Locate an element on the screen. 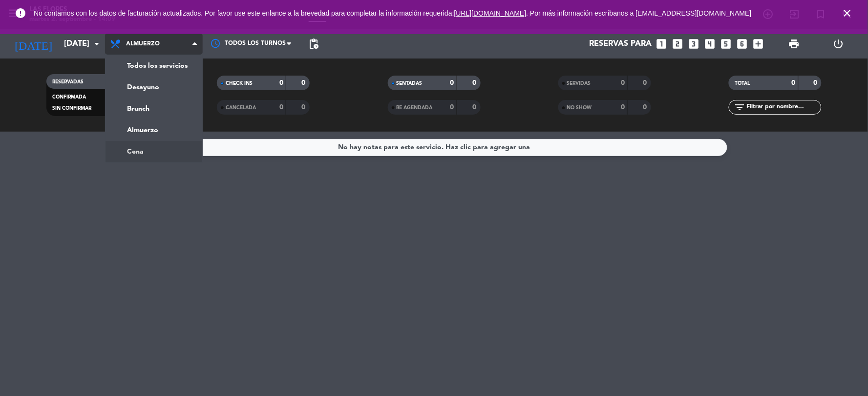  i: add_box is located at coordinates (759, 44).